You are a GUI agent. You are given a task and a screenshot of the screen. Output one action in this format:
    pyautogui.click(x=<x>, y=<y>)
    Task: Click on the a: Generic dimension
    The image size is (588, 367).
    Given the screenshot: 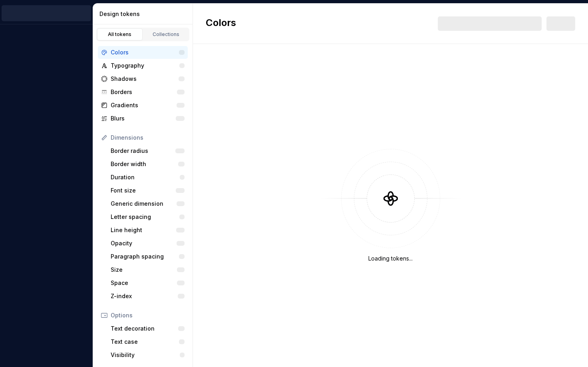 What is the action you would take?
    pyautogui.click(x=147, y=204)
    